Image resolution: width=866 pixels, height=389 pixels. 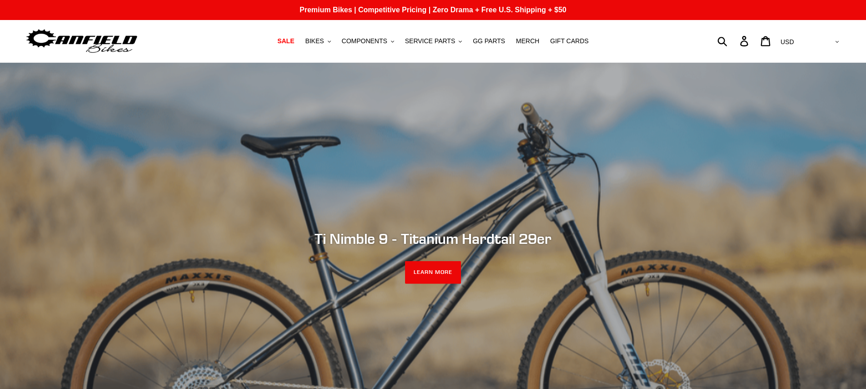 I want to click on span: BIKES, so click(x=314, y=41).